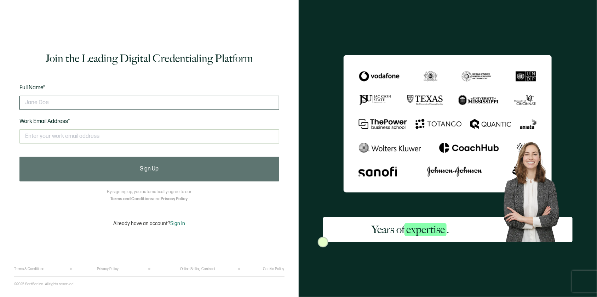 The height and width of the screenshot is (297, 597). I want to click on span: Sign Up, so click(149, 169).